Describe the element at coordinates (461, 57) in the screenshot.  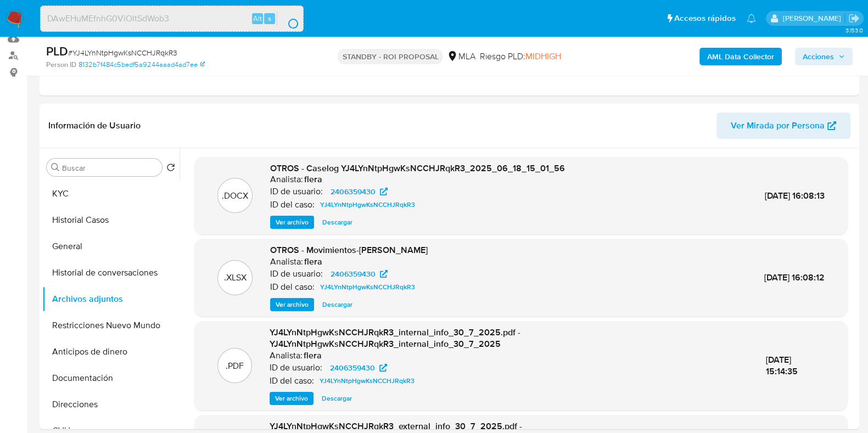
I see `div: MLA` at that location.